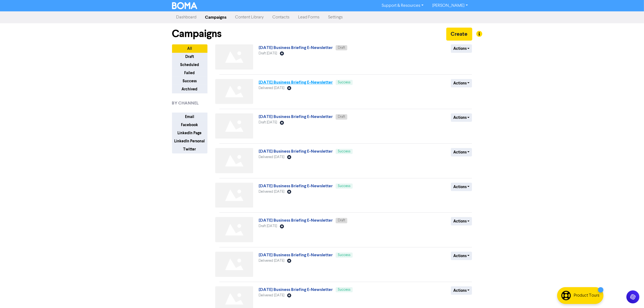 The height and width of the screenshot is (308, 644). What do you see at coordinates (630, 295) in the screenshot?
I see `div: Chat Widget` at bounding box center [630, 295].